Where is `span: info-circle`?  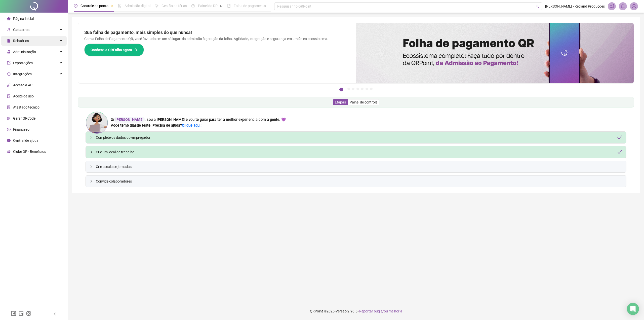
span: info-circle is located at coordinates (9, 141).